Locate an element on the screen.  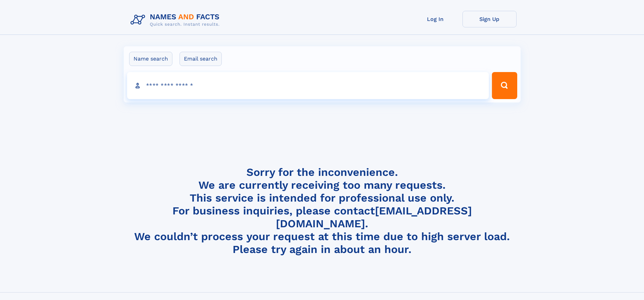
button: Search Button is located at coordinates (504, 86).